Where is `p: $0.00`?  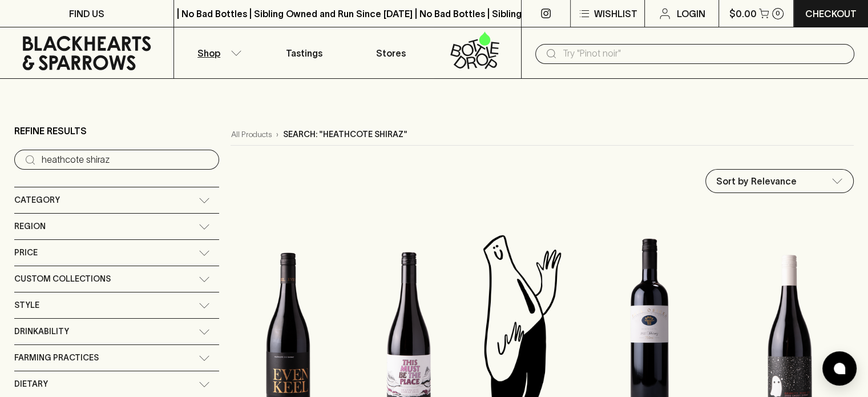
p: $0.00 is located at coordinates (743, 14).